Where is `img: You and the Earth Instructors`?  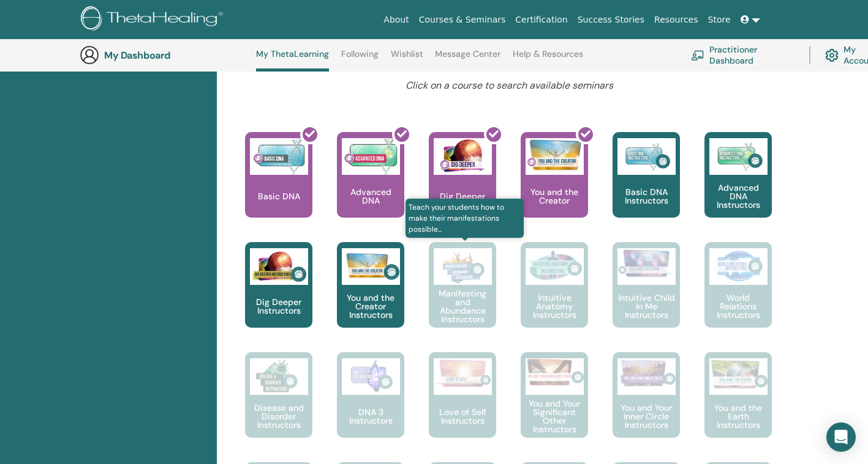 img: You and the Earth Instructors is located at coordinates (738, 374).